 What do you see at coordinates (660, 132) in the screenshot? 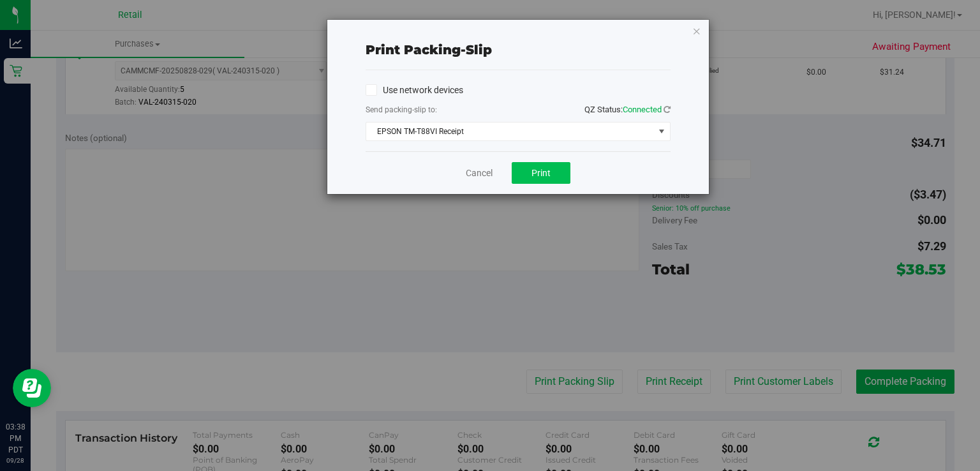
I see `span: select` at bounding box center [660, 132].